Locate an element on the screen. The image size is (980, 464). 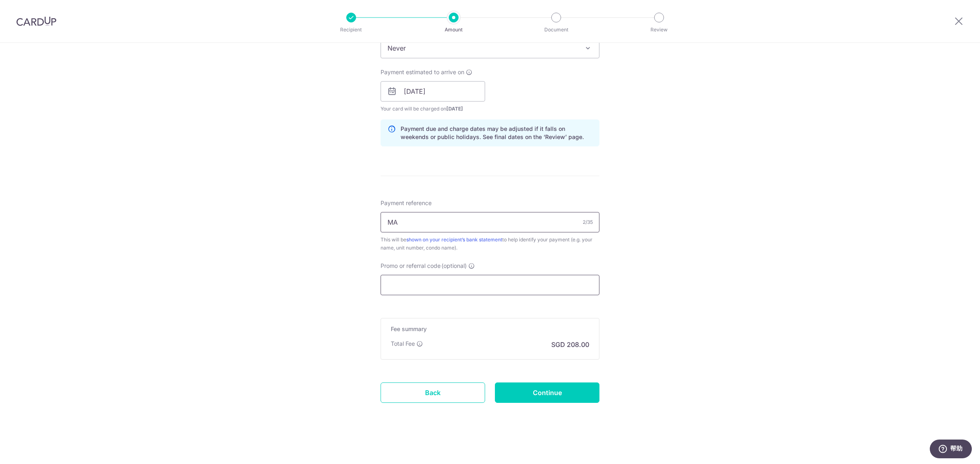
span: Payment reference is located at coordinates (406, 203).